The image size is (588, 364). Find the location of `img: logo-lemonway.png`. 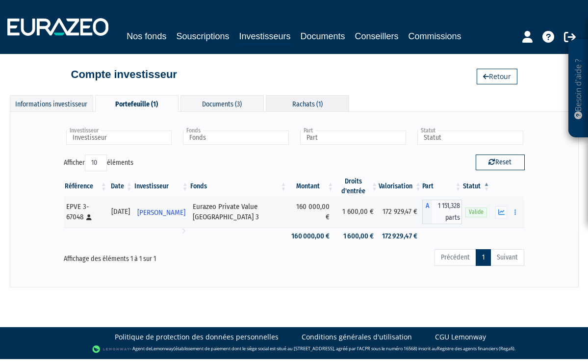

img: logo-lemonway.png is located at coordinates (111, 349).